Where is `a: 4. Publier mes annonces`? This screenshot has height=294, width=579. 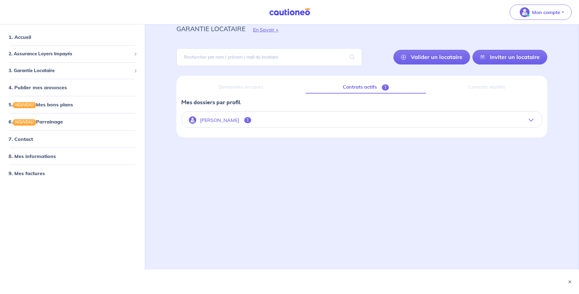 a: 4. Publier mes annonces is located at coordinates (38, 87).